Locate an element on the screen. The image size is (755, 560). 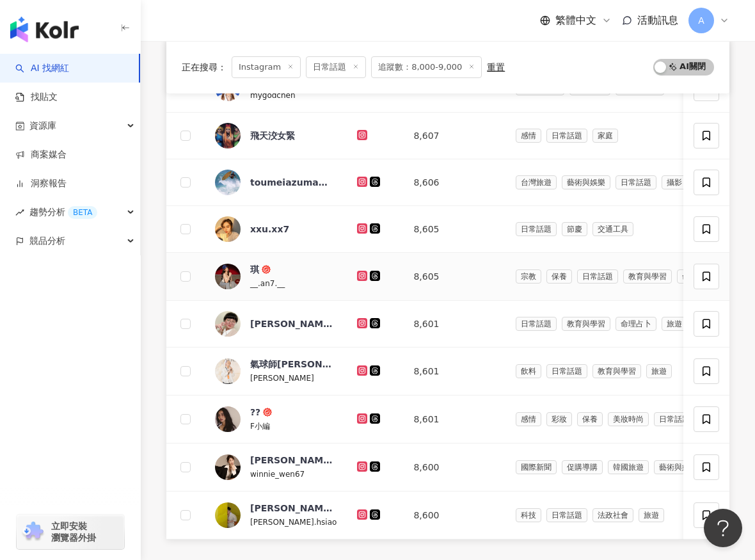
span: 家庭 is located at coordinates (606, 136).